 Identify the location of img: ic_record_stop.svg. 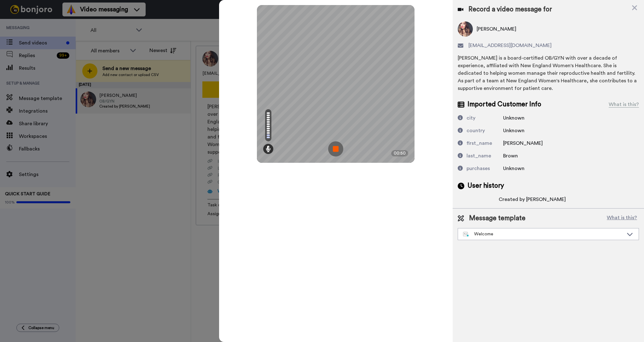
(335, 149).